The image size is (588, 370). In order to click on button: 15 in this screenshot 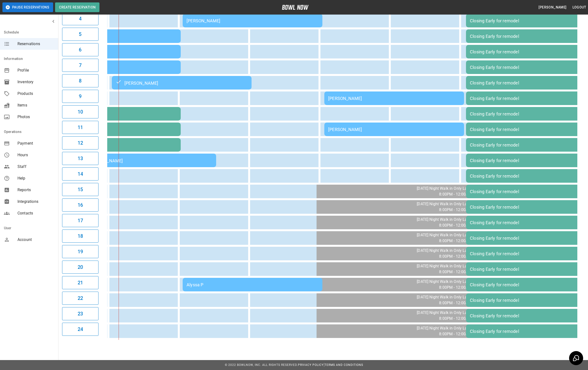, I will do `click(80, 189)`.